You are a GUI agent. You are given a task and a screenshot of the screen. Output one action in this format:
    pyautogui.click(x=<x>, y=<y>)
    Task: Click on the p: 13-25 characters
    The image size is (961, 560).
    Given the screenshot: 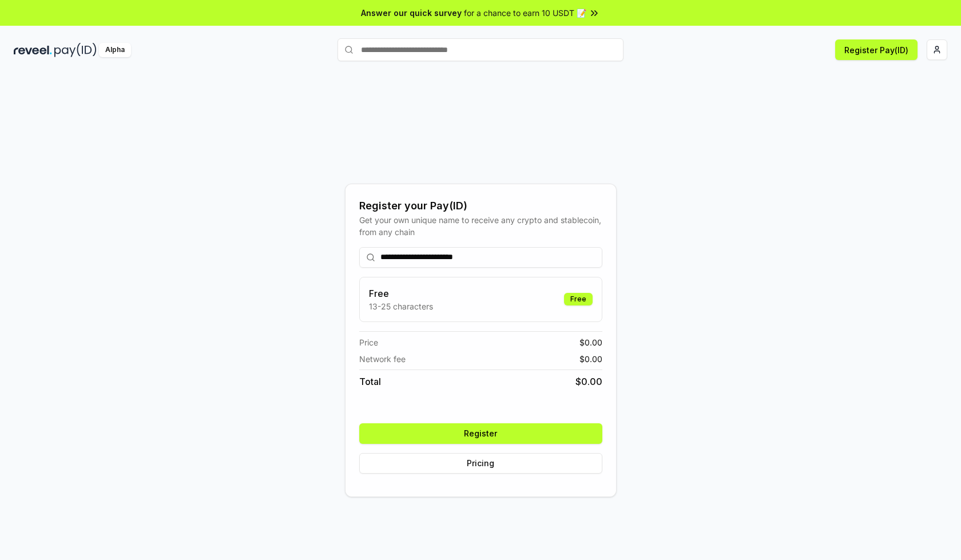 What is the action you would take?
    pyautogui.click(x=401, y=306)
    